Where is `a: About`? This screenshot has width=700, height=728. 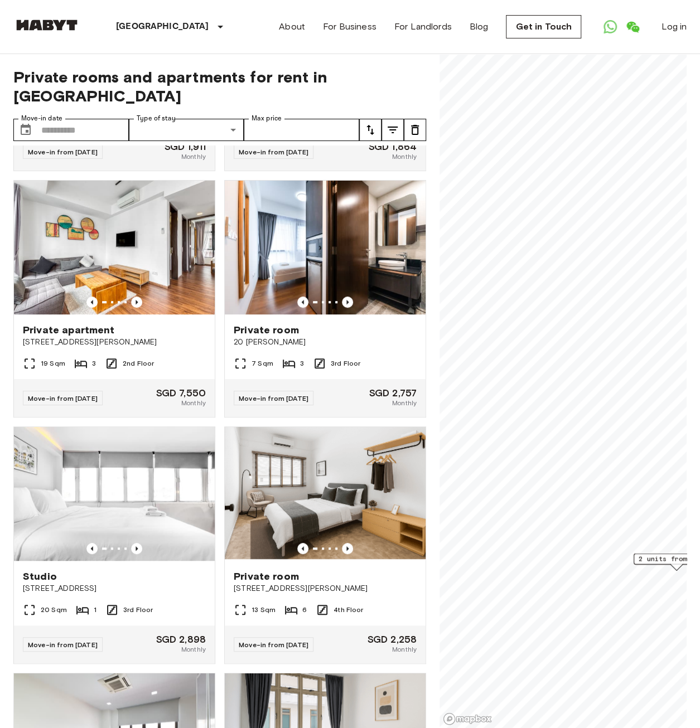
a: About is located at coordinates (291, 27).